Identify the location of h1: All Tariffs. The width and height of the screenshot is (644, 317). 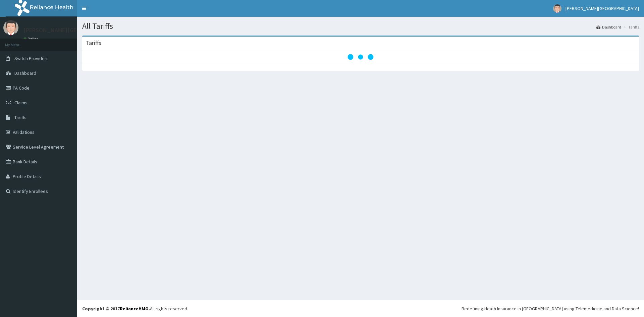
(360, 26).